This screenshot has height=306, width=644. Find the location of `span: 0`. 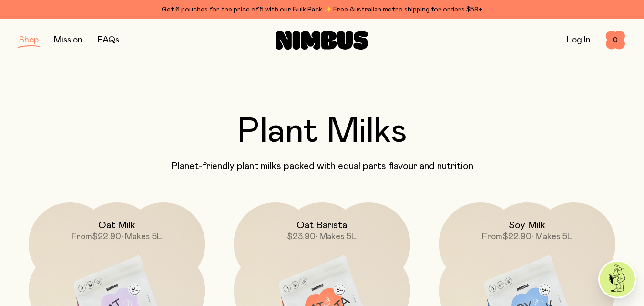

span: 0 is located at coordinates (615, 40).